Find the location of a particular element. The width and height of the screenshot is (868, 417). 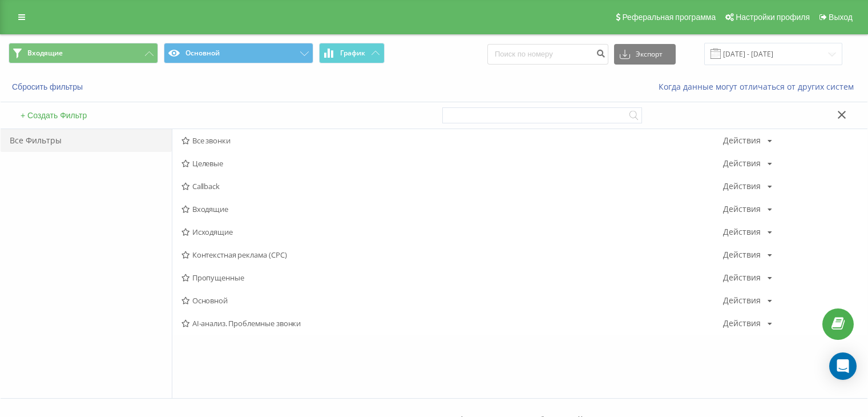

button: Экспорт is located at coordinates (645, 54).